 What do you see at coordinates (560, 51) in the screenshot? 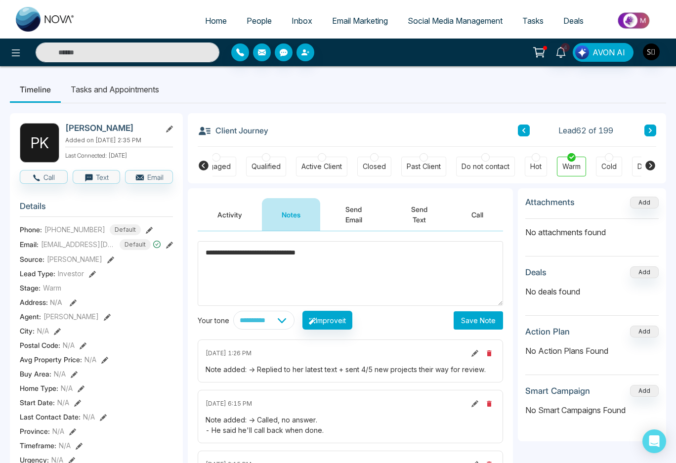
I see `a: 4` at bounding box center [560, 51].